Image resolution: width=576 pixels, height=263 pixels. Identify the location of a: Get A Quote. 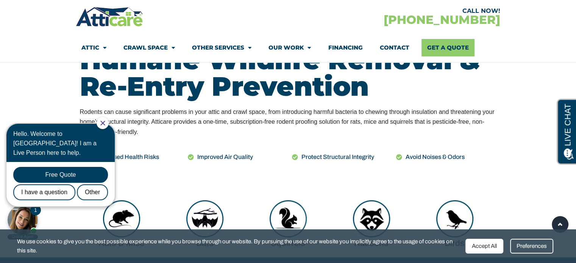
(448, 48).